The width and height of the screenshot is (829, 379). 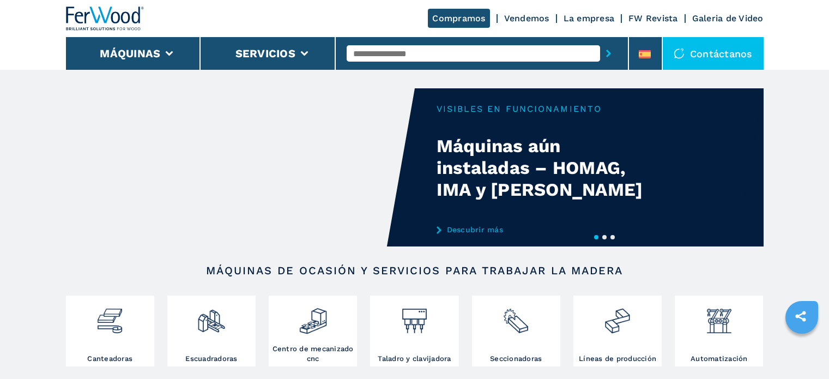 I want to click on h3: Escuadradoras, so click(x=211, y=359).